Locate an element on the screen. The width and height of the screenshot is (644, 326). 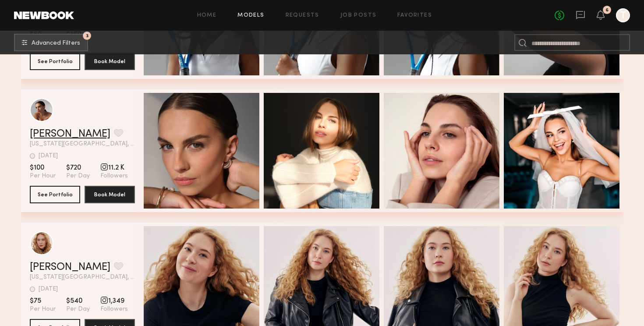
span: 1,349 is located at coordinates (114, 302).